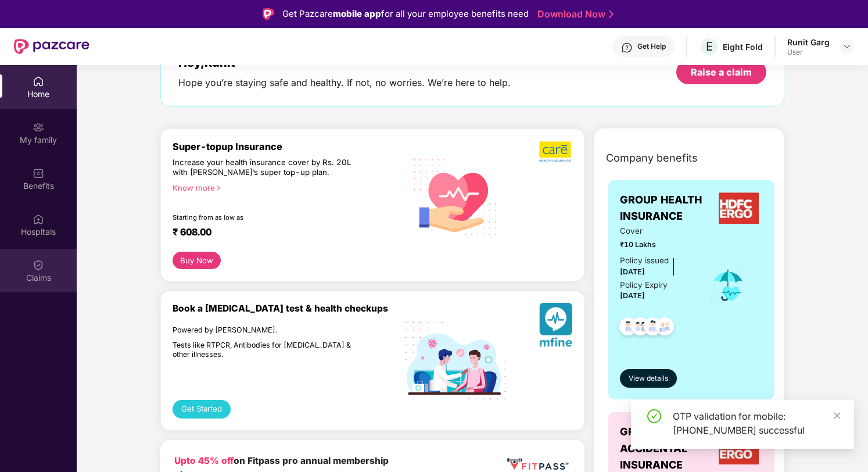 Image resolution: width=868 pixels, height=472 pixels. What do you see at coordinates (286, 187) in the screenshot?
I see `div: Know more` at bounding box center [286, 187].